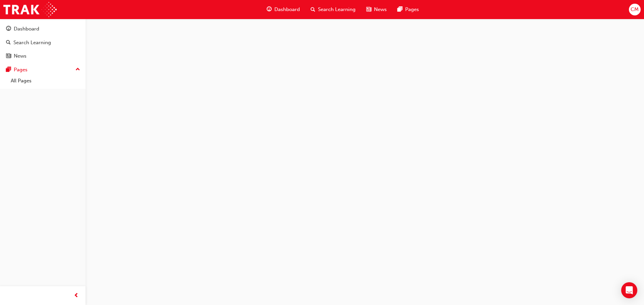 This screenshot has width=644, height=305. I want to click on a: Trak, so click(30, 9).